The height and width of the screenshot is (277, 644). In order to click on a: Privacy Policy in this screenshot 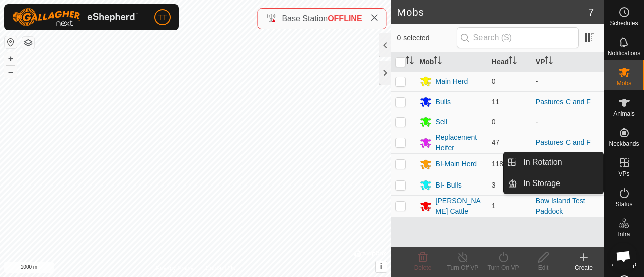, I will do `click(174, 269)`.